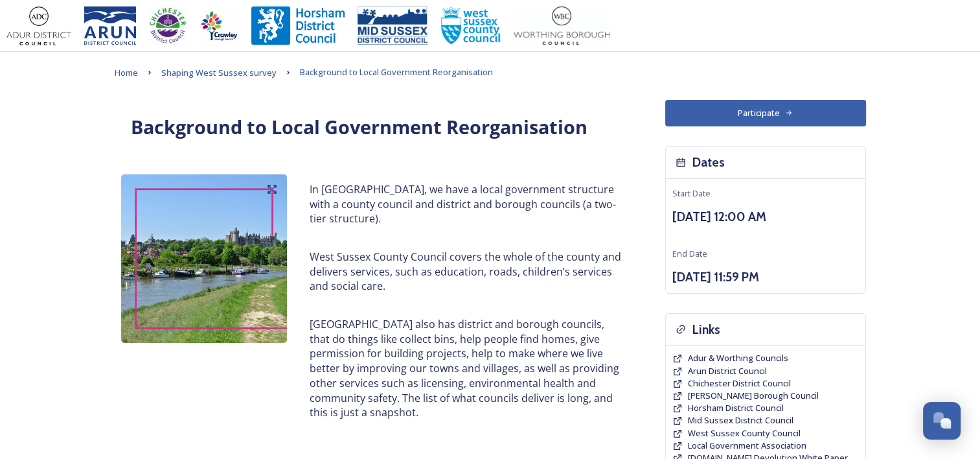  I want to click on a: Arun District Council, so click(728, 371).